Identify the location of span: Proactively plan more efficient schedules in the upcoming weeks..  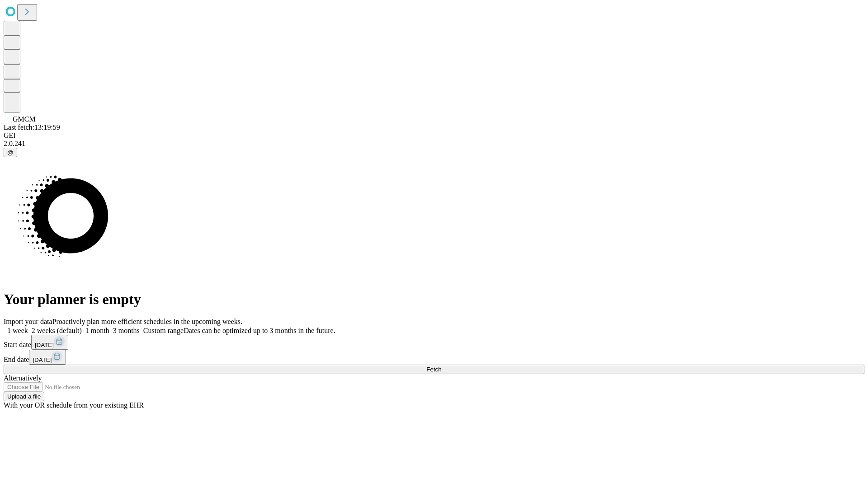
(147, 322).